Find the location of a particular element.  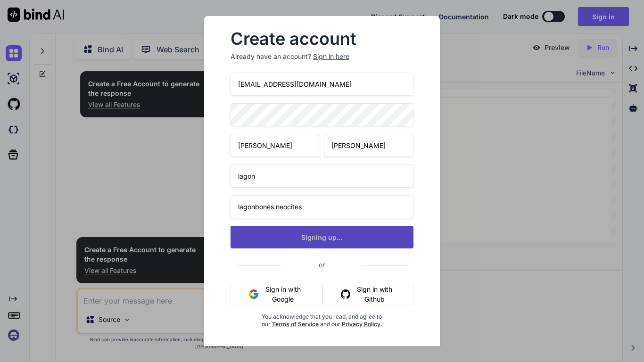

a: Privacy Policy. is located at coordinates (362, 324).